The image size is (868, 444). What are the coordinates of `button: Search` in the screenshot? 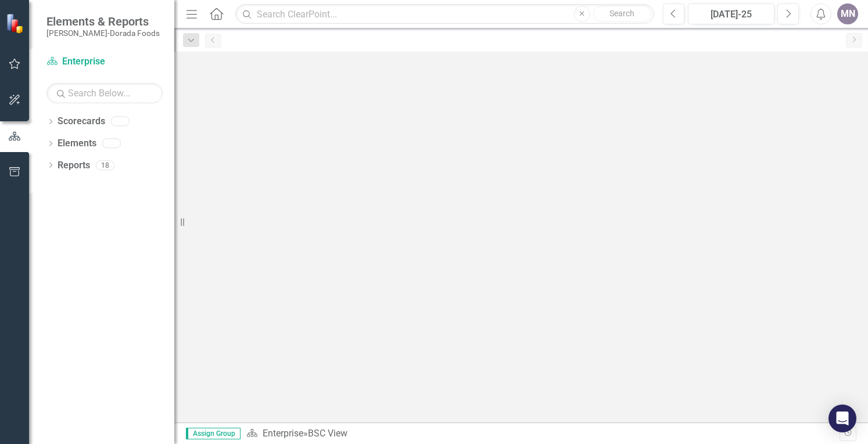 It's located at (622, 14).